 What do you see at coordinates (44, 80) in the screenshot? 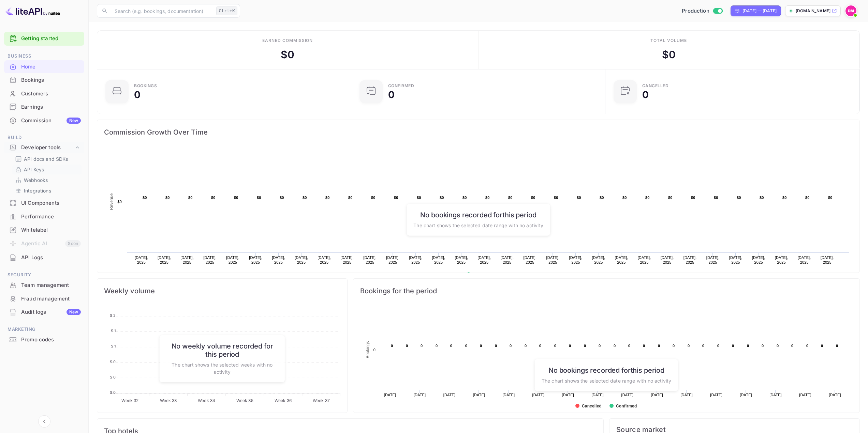
I see `a: Bookings` at bounding box center [44, 80].